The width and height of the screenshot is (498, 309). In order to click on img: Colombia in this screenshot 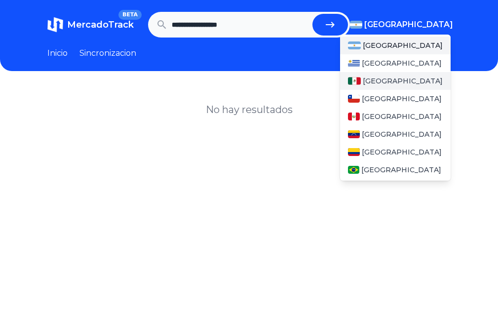, I will do `click(354, 152)`.